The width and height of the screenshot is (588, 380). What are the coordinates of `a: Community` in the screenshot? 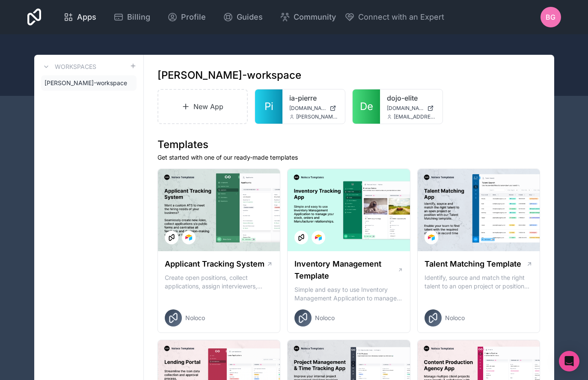 It's located at (308, 17).